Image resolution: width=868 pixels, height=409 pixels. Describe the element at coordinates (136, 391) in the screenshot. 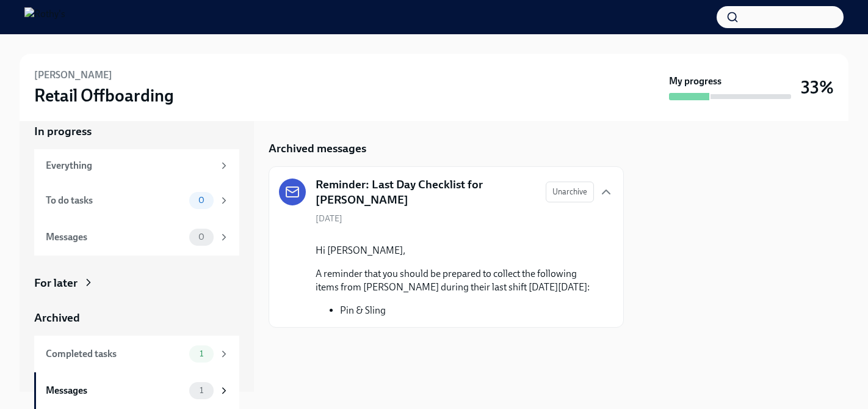

I see `a: Messages1` at that location.